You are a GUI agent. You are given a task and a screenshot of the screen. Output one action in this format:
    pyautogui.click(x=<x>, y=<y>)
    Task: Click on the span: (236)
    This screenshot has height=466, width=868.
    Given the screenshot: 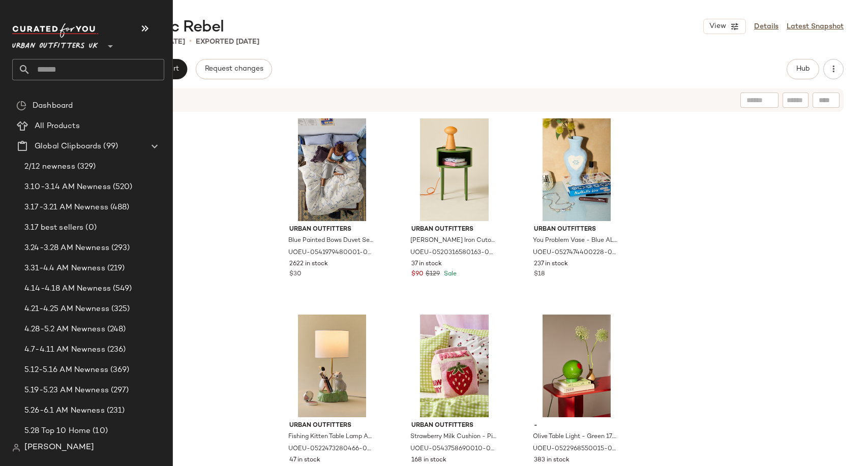 What is the action you would take?
    pyautogui.click(x=115, y=350)
    